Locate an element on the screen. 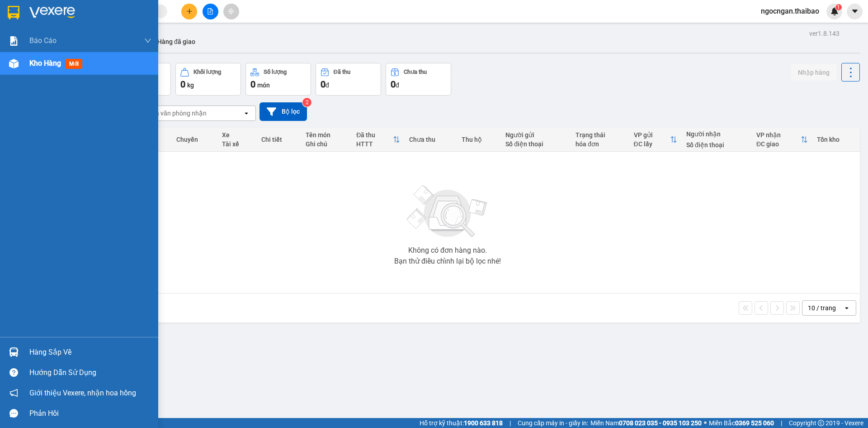 This screenshot has height=428, width=868. span: Báo cáo is located at coordinates (43, 40).